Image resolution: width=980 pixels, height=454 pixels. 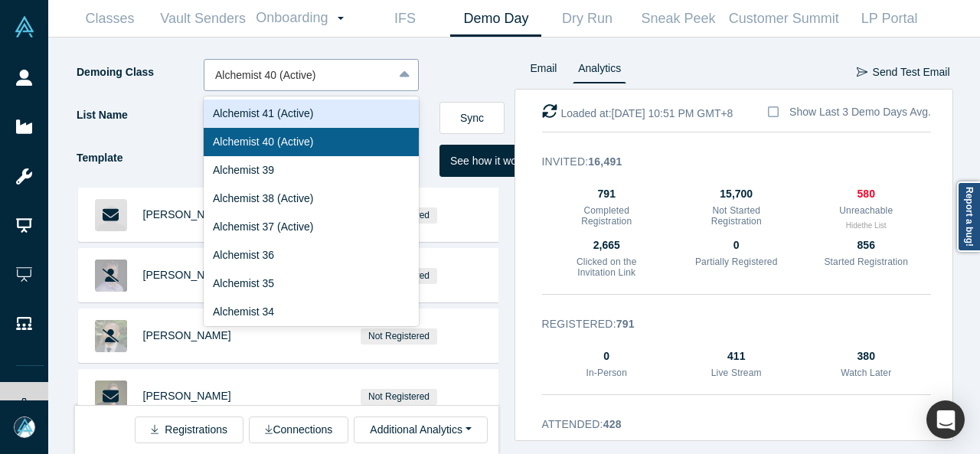 What do you see at coordinates (737, 372) in the screenshot?
I see `h3: Live Stream` at bounding box center [737, 372].